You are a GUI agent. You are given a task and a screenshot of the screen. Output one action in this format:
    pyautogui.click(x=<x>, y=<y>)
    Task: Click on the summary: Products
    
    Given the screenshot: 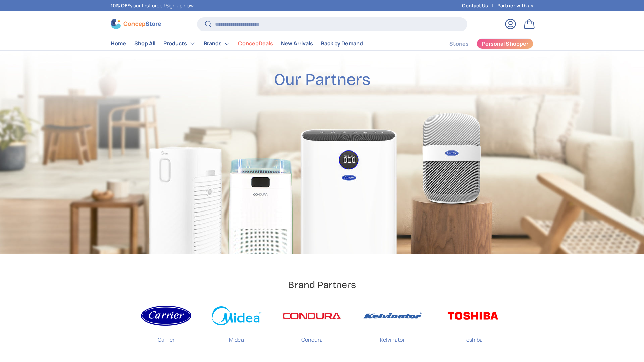 What is the action you would take?
    pyautogui.click(x=180, y=44)
    